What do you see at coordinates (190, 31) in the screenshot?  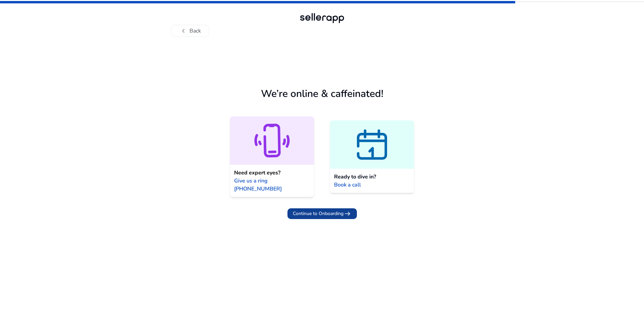 I see `button: chevron_leftBack` at bounding box center [190, 31].